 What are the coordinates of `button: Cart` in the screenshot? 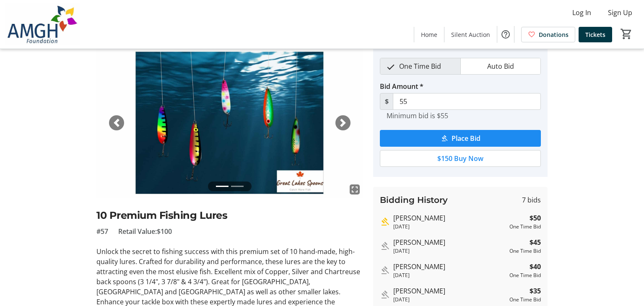 It's located at (627, 34).